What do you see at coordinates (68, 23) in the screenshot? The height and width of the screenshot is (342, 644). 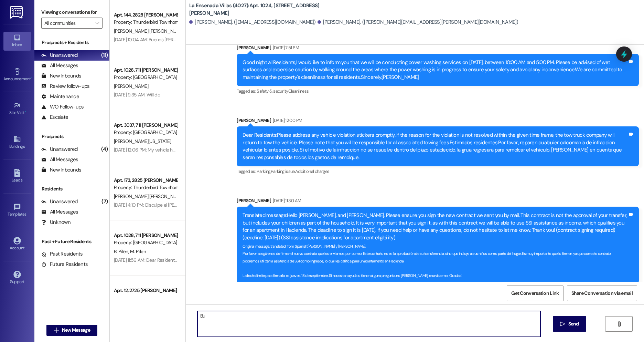 I see `input: All communities` at bounding box center [68, 23].